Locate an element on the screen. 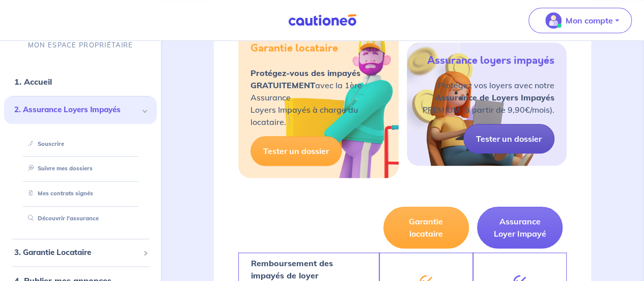  p: Mon compte is located at coordinates (589, 21).